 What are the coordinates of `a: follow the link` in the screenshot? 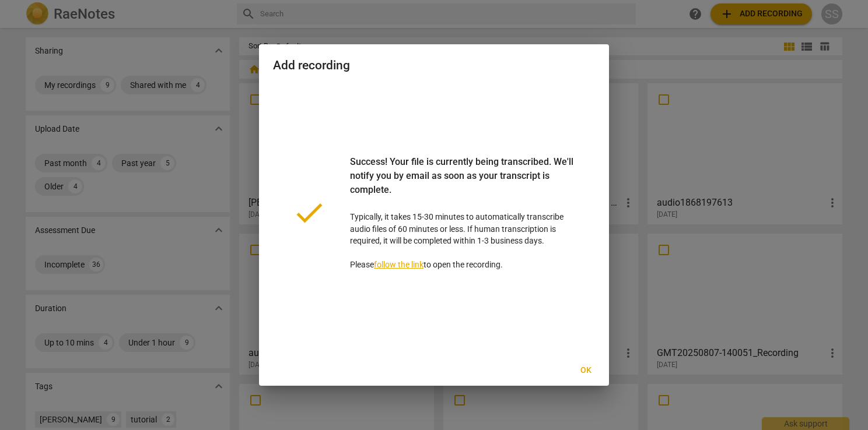 It's located at (398, 264).